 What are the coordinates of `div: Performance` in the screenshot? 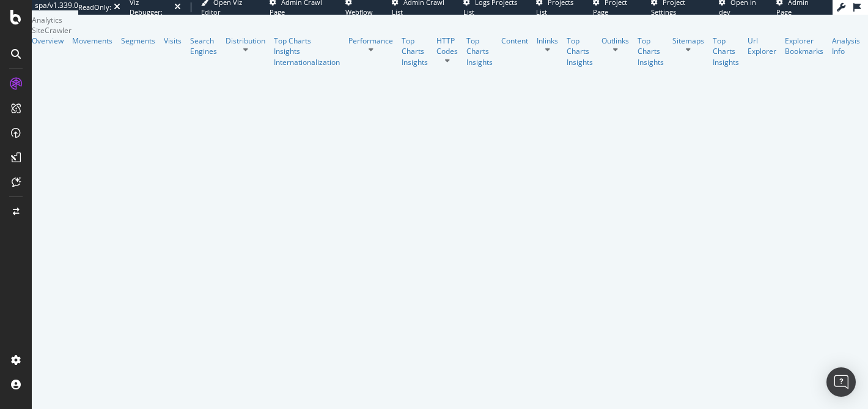 It's located at (371, 41).